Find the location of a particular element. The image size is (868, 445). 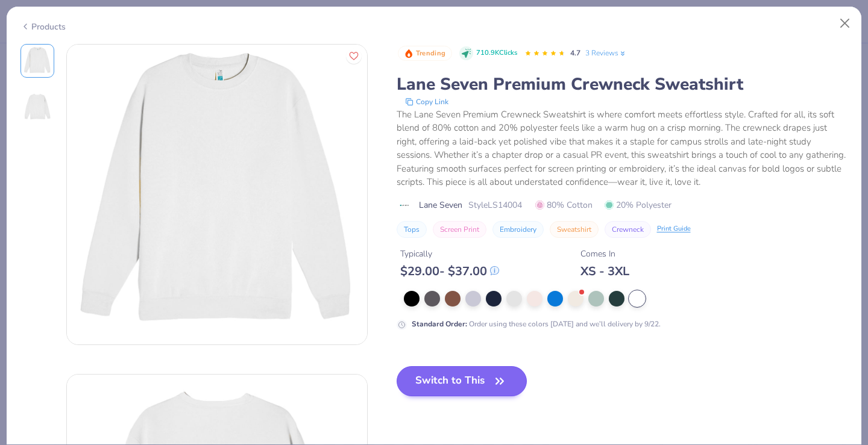

span: 710.9K Clicks is located at coordinates (496, 53).